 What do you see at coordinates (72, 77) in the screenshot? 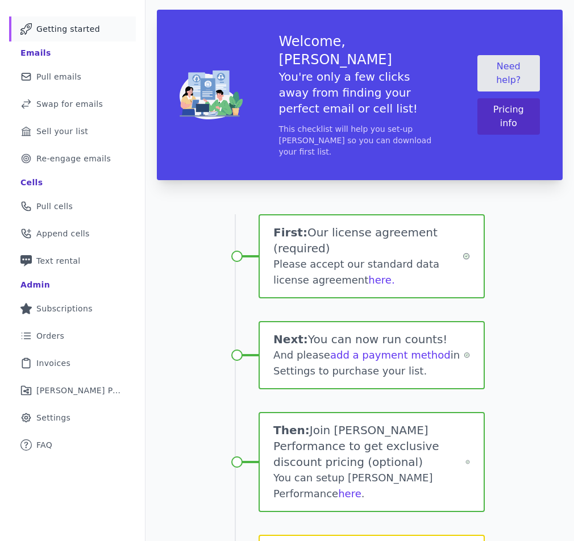
I see `a: Pull emails` at bounding box center [72, 77].